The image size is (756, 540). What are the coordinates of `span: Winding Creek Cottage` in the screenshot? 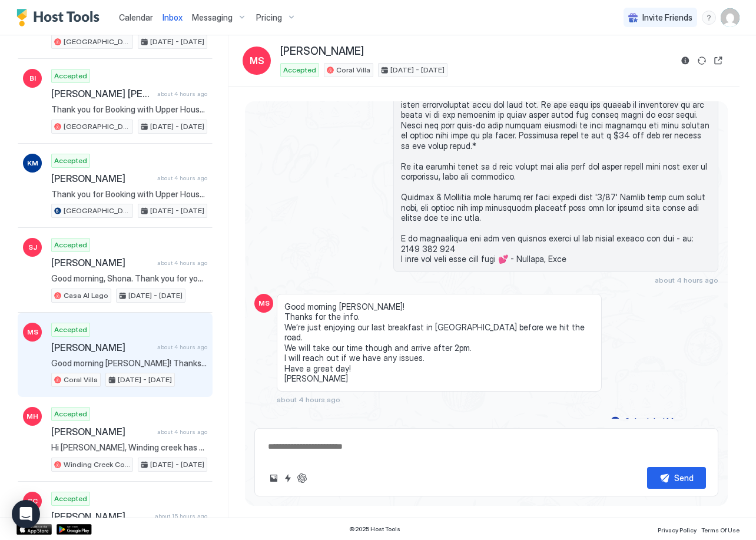 It's located at (96, 465).